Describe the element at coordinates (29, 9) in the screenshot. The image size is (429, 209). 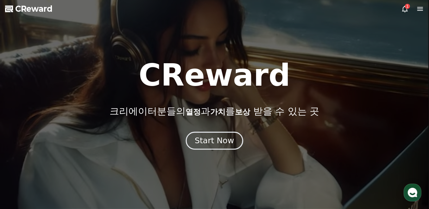
I see `a: CReward` at that location.